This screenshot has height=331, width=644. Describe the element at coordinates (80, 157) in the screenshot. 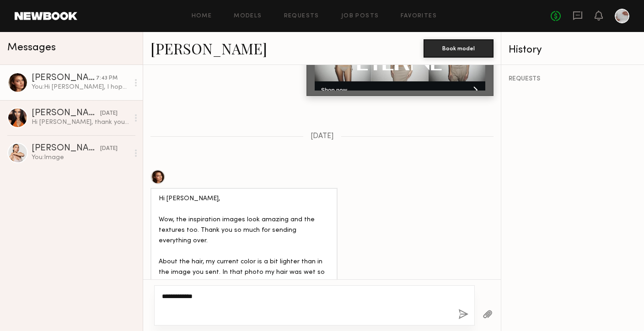

I see `div: You: Image` at that location.